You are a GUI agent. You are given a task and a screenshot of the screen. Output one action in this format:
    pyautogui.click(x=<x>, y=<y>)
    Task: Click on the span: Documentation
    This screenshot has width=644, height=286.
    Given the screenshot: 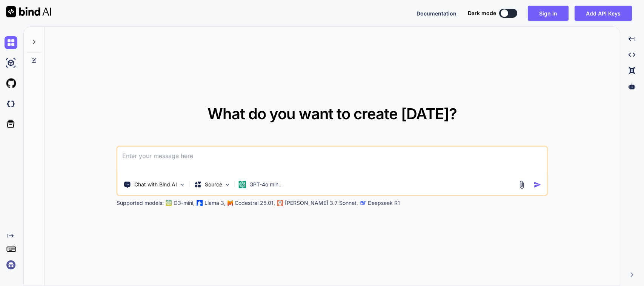 What is the action you would take?
    pyautogui.click(x=437, y=13)
    